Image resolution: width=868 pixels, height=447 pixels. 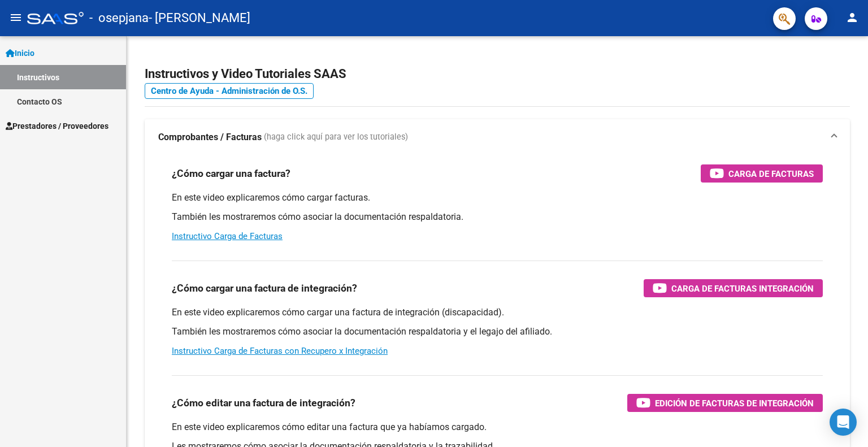 What do you see at coordinates (231, 174) in the screenshot?
I see `h3: ¿Cómo cargar una factura?` at bounding box center [231, 174].